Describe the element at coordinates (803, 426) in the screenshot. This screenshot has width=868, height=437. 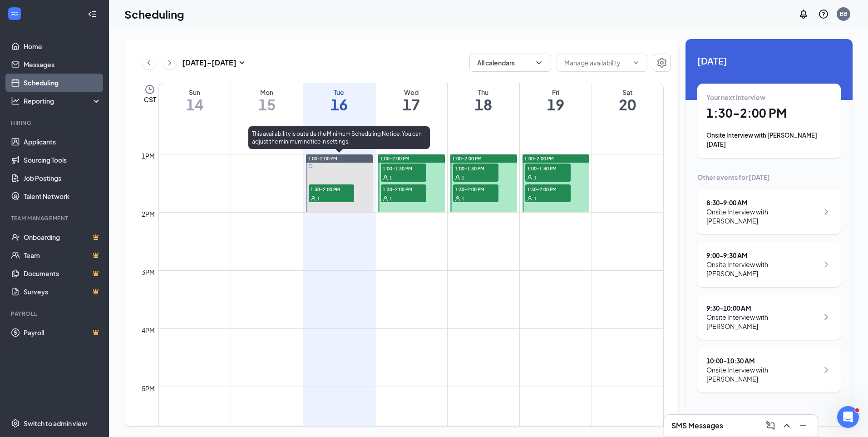
I see `button: Minimize` at that location.